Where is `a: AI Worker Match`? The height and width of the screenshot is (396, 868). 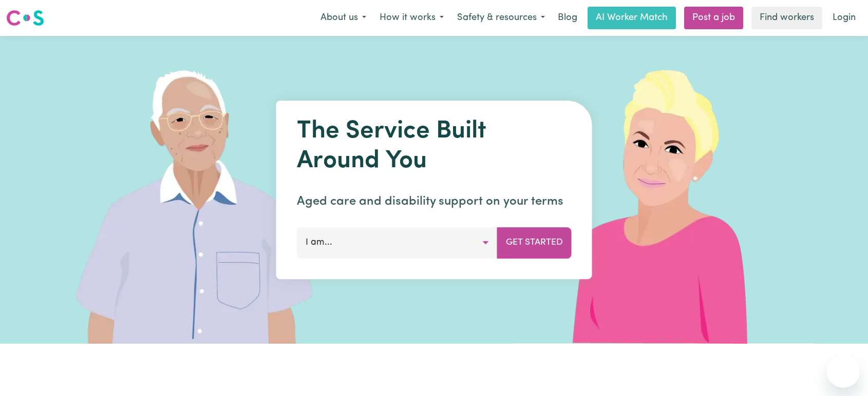 a: AI Worker Match is located at coordinates (632, 18).